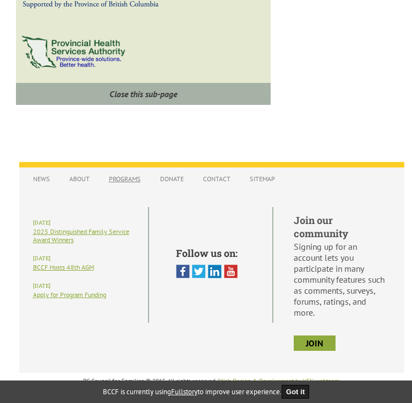  Describe the element at coordinates (143, 94) in the screenshot. I see `i: Close this sub-page` at that location.